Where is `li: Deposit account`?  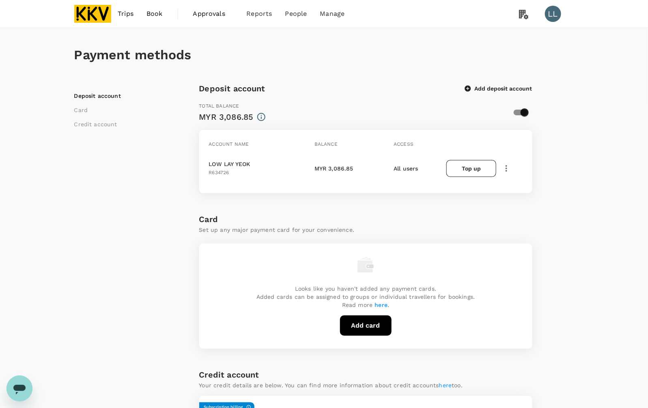 li: Deposit account is located at coordinates (125, 96).